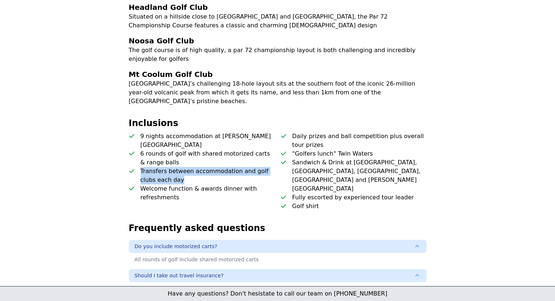 The width and height of the screenshot is (555, 301). Describe the element at coordinates (278, 123) in the screenshot. I see `h2: Inclusions` at that location.